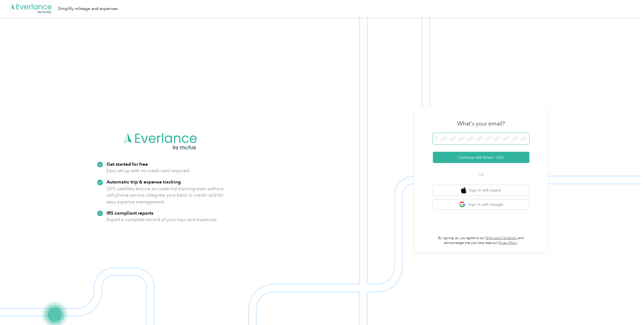 Image resolution: width=644 pixels, height=325 pixels. What do you see at coordinates (463, 190) in the screenshot?
I see `img: apple logo` at bounding box center [463, 190].